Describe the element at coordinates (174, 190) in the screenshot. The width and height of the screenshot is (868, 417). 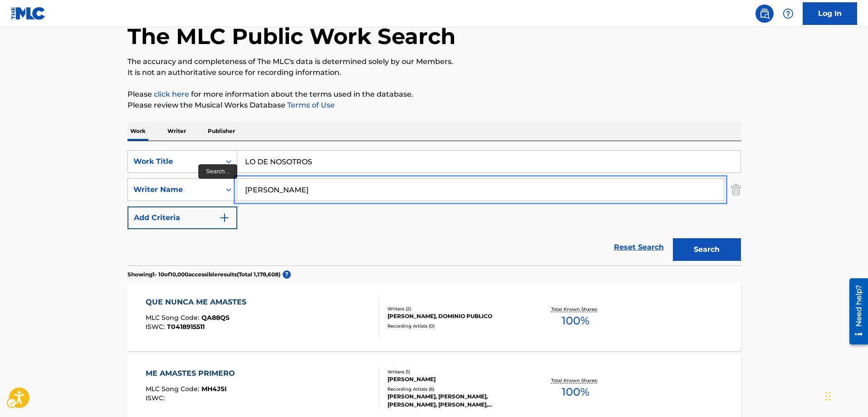
I see `div: Writer Name` at that location.